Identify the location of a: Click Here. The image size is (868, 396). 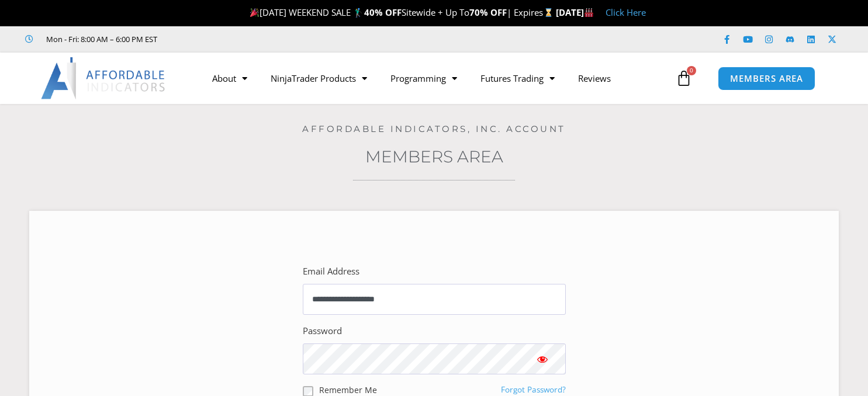
(625, 12).